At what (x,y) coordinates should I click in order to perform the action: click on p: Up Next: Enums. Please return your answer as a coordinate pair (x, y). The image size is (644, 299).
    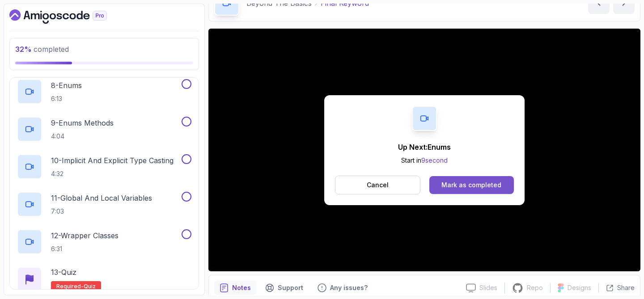
    Looking at the image, I should click on (425, 147).